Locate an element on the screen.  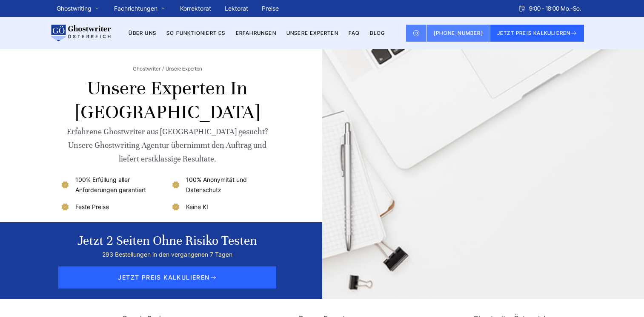
a: Korrektorat is located at coordinates (195, 8).